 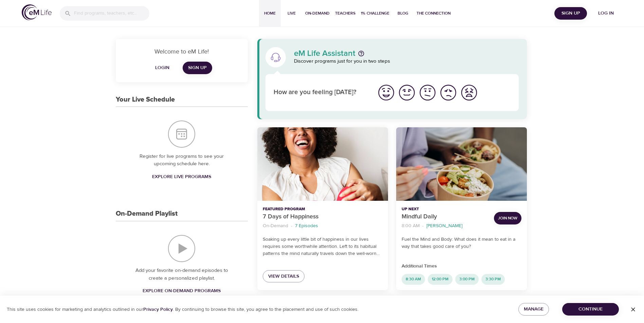 What do you see at coordinates (182, 160) in the screenshot?
I see `p: Register for live programs to see your upcoming schedule here.` at bounding box center [182, 160].